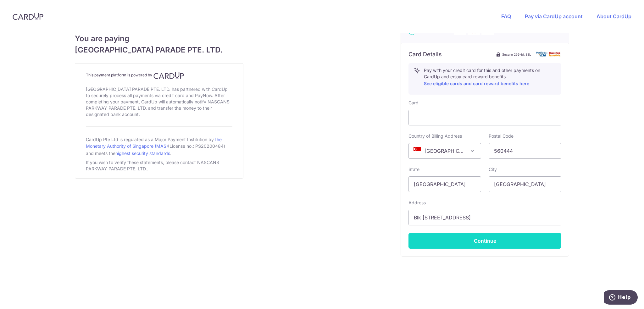  What do you see at coordinates (159, 165) in the screenshot?
I see `div: If you wish to verify these statements, please contact NASCANS PARKWAY PARADE PTE. LTD..` at bounding box center [159, 165].